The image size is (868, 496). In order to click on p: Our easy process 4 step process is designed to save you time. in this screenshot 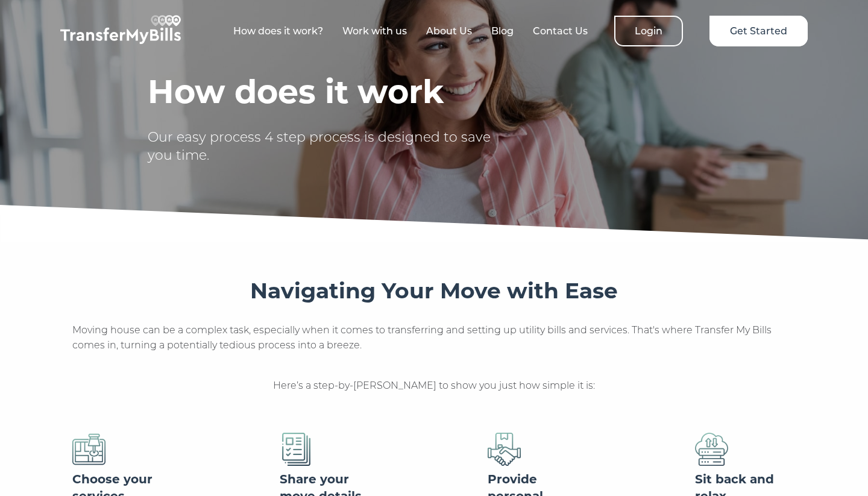, I will do `click(323, 146)`.